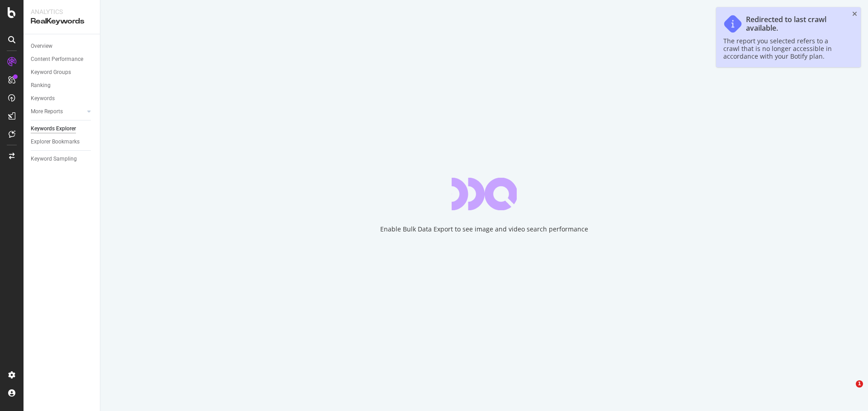  Describe the element at coordinates (484, 194) in the screenshot. I see `div: animation` at that location.